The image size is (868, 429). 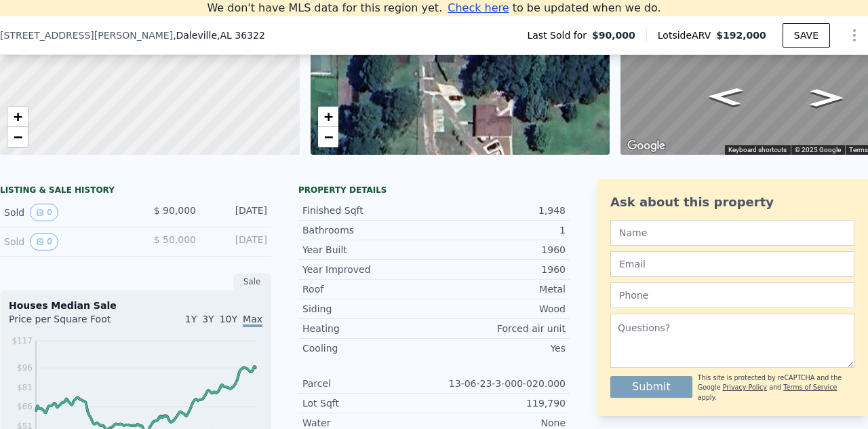 I want to click on span: $90,000, so click(x=614, y=36).